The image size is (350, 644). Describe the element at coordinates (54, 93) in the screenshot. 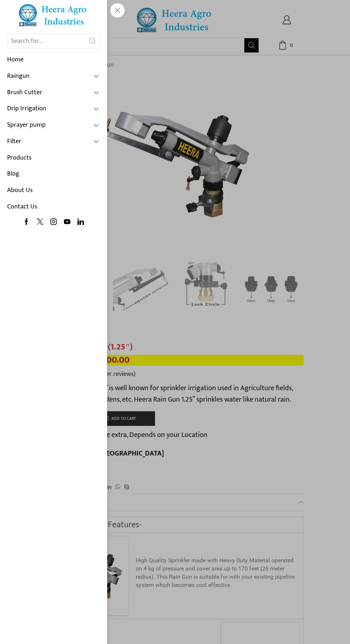

I see `a: Brush Cutter` at that location.